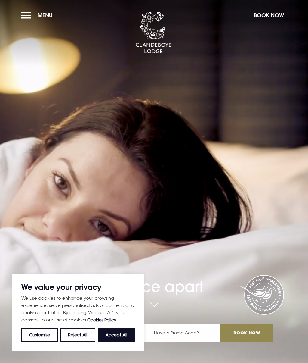 Image resolution: width=308 pixels, height=363 pixels. Describe the element at coordinates (78, 309) in the screenshot. I see `p: We use cookies to enhance your browsing experience, serve personalised ads or content, and analys...` at that location.